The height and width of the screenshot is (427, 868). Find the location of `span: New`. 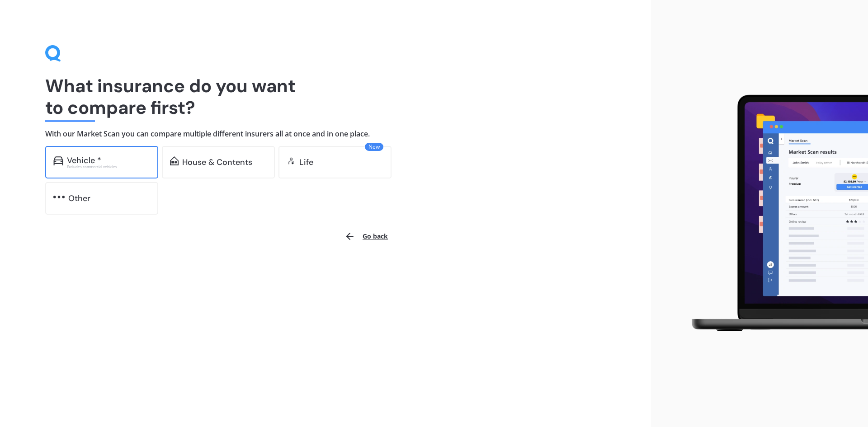

span: New is located at coordinates (374, 147).